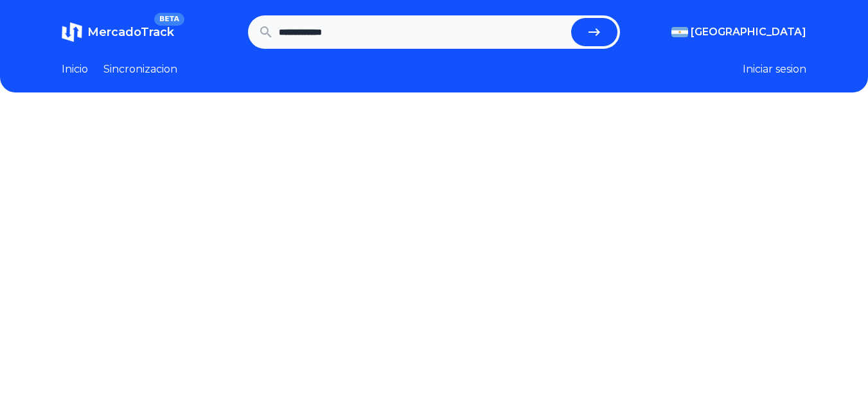  I want to click on a: Inicio, so click(75, 70).